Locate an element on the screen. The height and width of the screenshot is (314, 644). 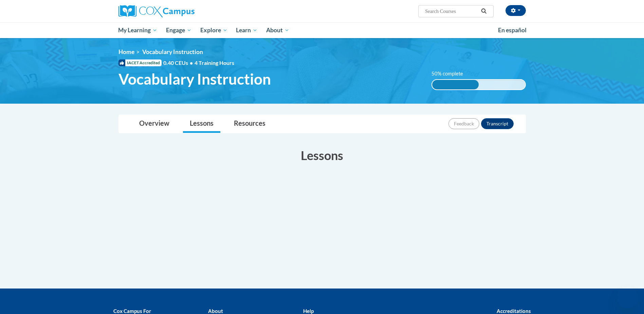
a: My Learning is located at coordinates (138, 30).